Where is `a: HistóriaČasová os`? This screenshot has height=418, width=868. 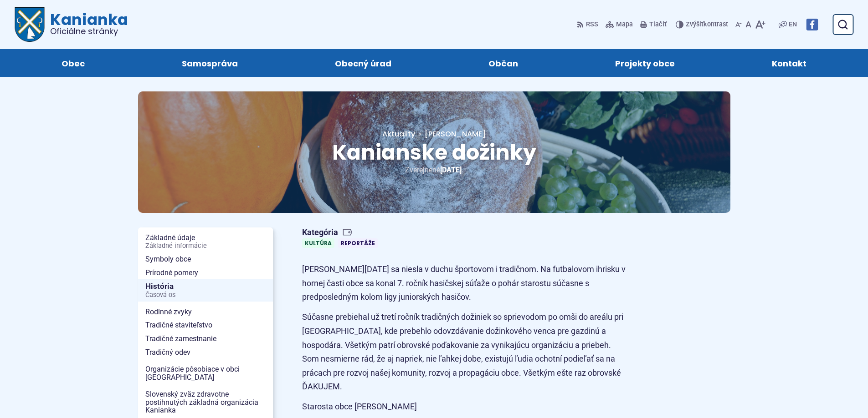 a: HistóriaČasová os is located at coordinates (205, 290).